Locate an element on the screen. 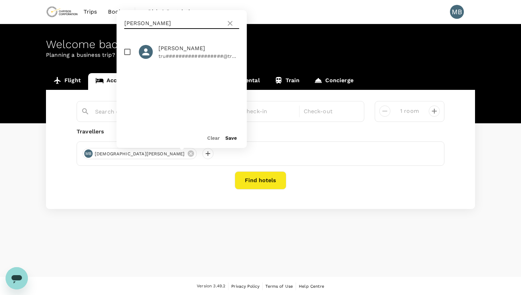 The width and height of the screenshot is (521, 295). span: Terms of Use is located at coordinates (279, 287).